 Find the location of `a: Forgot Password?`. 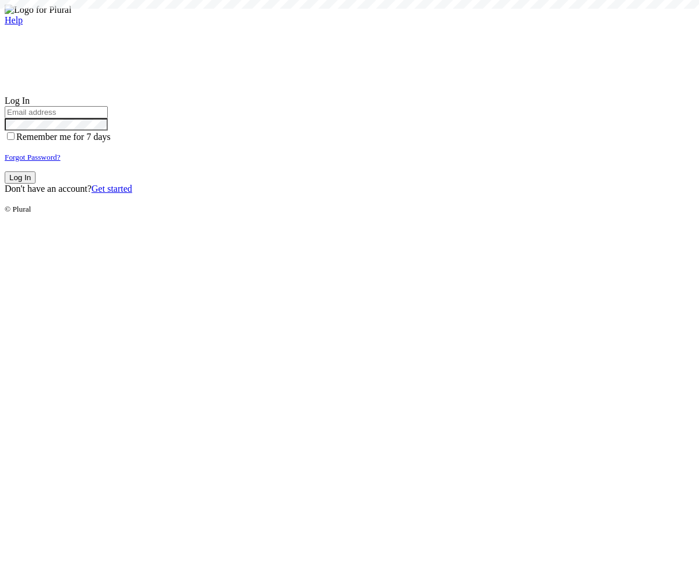

a: Forgot Password? is located at coordinates (33, 156).